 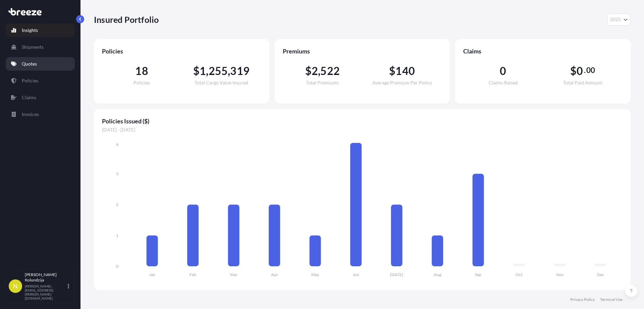 What do you see at coordinates (363, 51) in the screenshot?
I see `span: Premiums` at bounding box center [363, 51].